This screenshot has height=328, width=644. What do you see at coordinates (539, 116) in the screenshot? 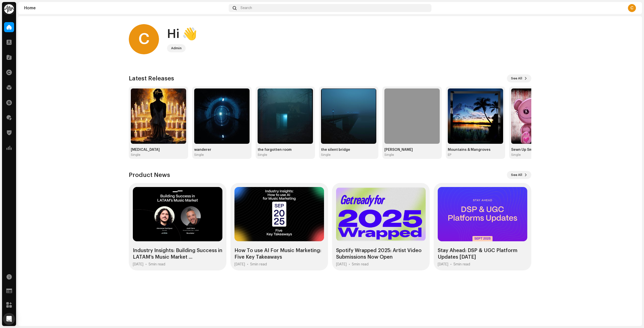
I see `img: a0f7aa6e-0b91-4581-801c-a44e14419d36` at bounding box center [539, 116].